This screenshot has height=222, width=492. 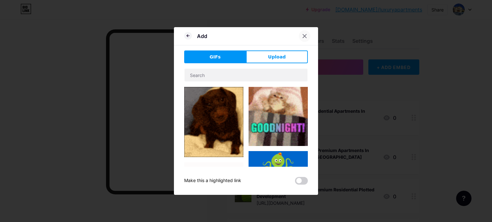 I want to click on span: GIFs, so click(x=215, y=57).